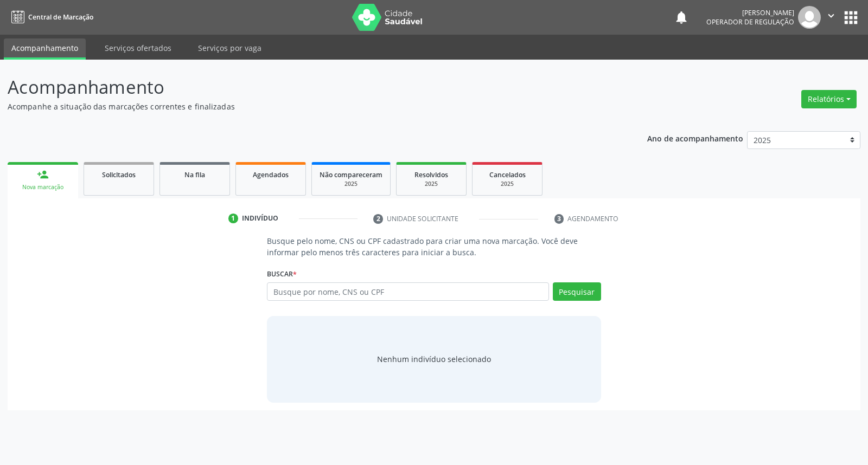 The width and height of the screenshot is (868, 465). Describe the element at coordinates (681, 17) in the screenshot. I see `button: notifications` at that location.